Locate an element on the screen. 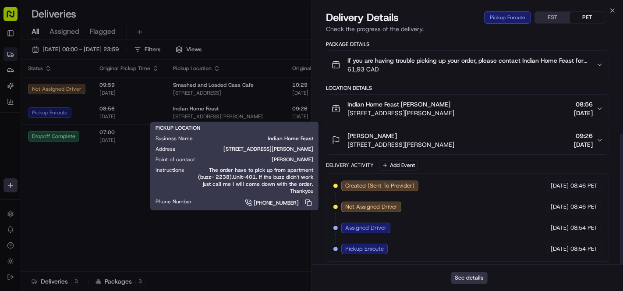 The height and width of the screenshot is (291, 623). a: Powered byPylon is located at coordinates (84, 151).